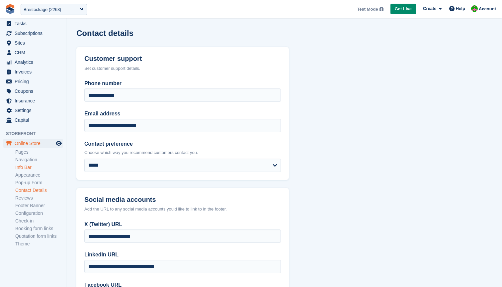 The image size is (502, 287). Describe the element at coordinates (35, 91) in the screenshot. I see `span: Coupons` at that location.